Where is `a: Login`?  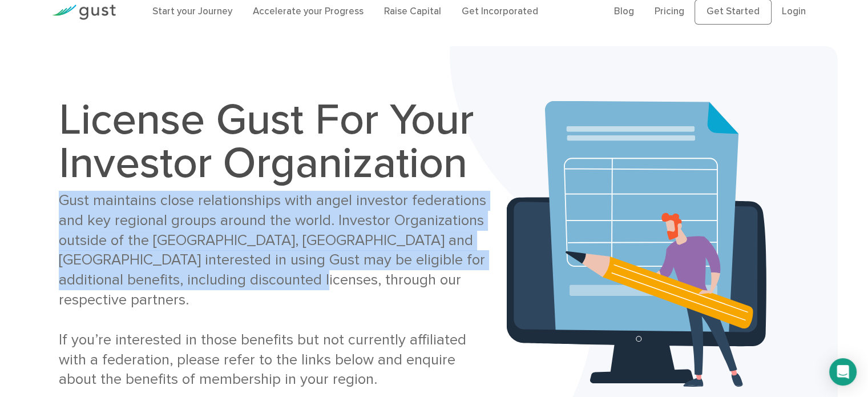
a: Login is located at coordinates (794, 11).